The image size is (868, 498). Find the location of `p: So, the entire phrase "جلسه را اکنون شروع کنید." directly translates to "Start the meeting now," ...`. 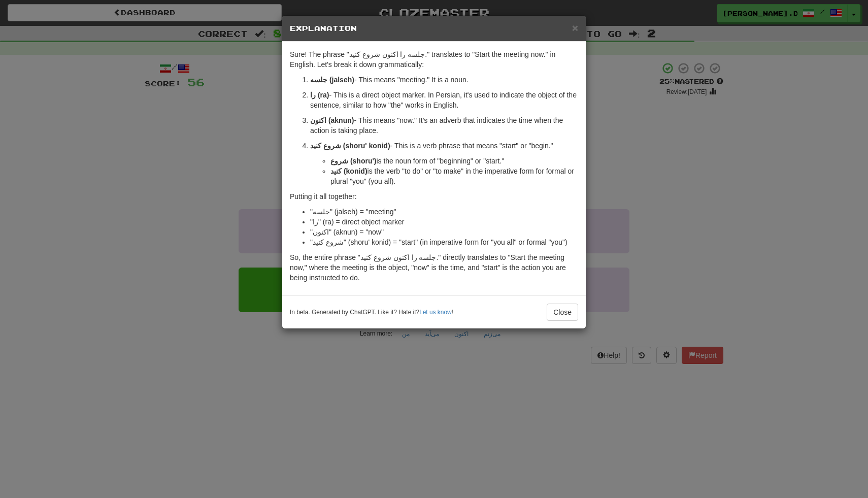

p: So, the entire phrase "جلسه را اکنون شروع کنید." directly translates to "Start the meeting now," ... is located at coordinates (434, 268).